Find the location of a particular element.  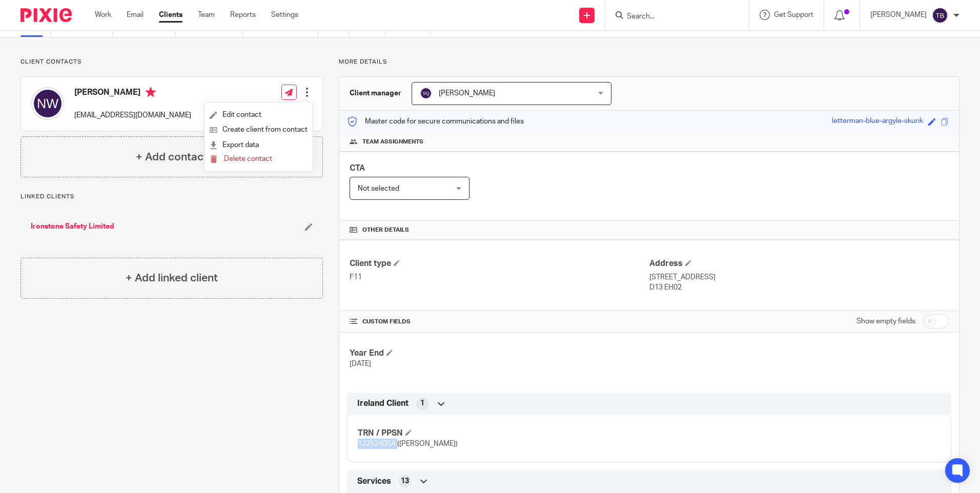

span: CTA is located at coordinates (357, 168).